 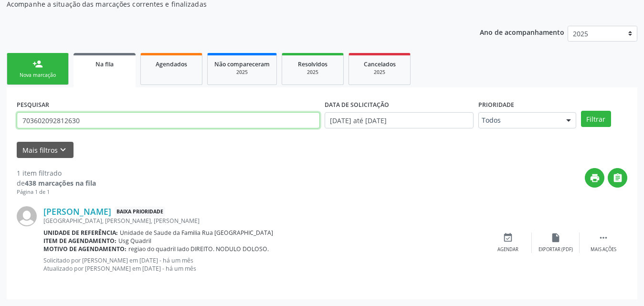 What do you see at coordinates (38, 75) in the screenshot?
I see `div: Nova marcação` at bounding box center [38, 75].